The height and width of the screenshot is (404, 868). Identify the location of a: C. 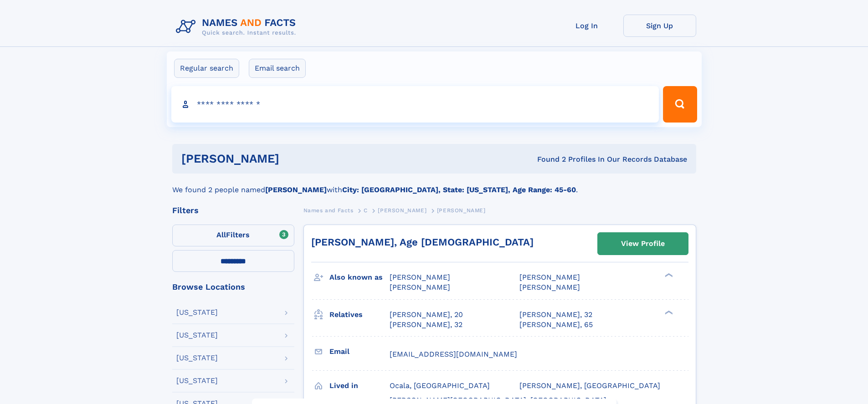
(366, 210).